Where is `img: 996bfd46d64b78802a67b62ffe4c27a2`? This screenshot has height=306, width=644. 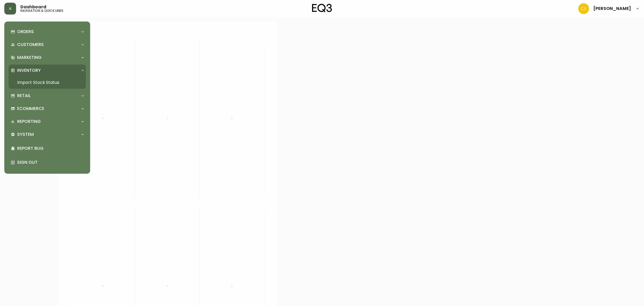 img: 996bfd46d64b78802a67b62ffe4c27a2 is located at coordinates (583, 8).